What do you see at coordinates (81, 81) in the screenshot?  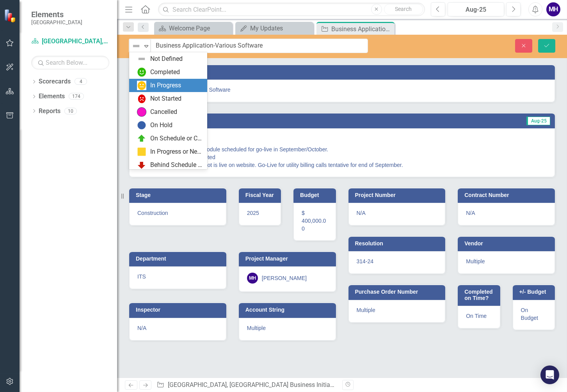 I see `div: 4` at bounding box center [81, 81].